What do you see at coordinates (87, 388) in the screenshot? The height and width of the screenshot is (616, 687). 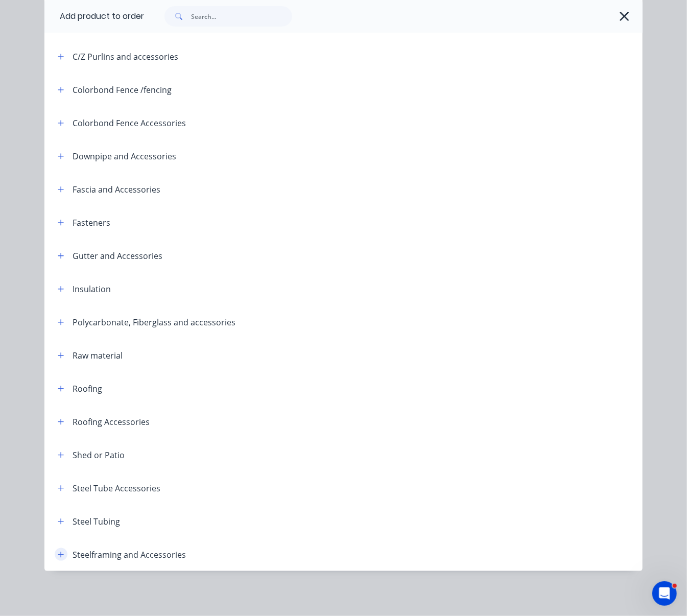 I see `div: Roofing` at bounding box center [87, 388].